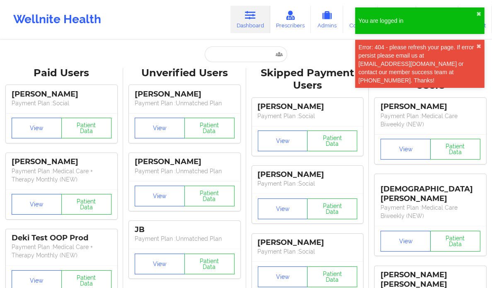  I want to click on div: Unverified Users, so click(184, 73).